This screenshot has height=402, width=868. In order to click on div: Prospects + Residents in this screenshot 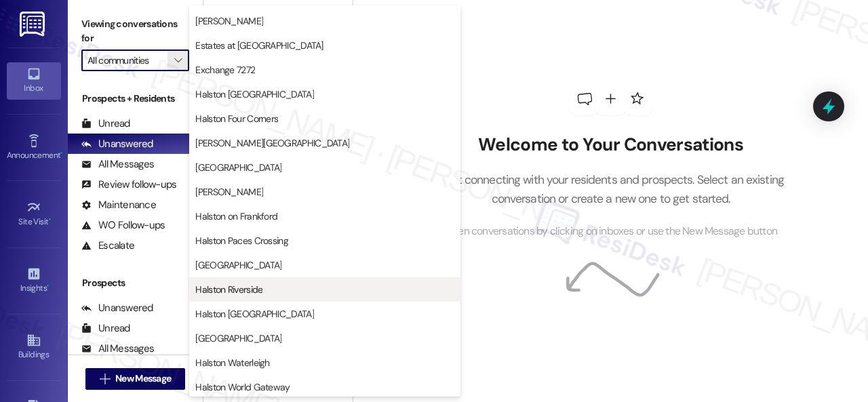, I will do `click(135, 98)`.